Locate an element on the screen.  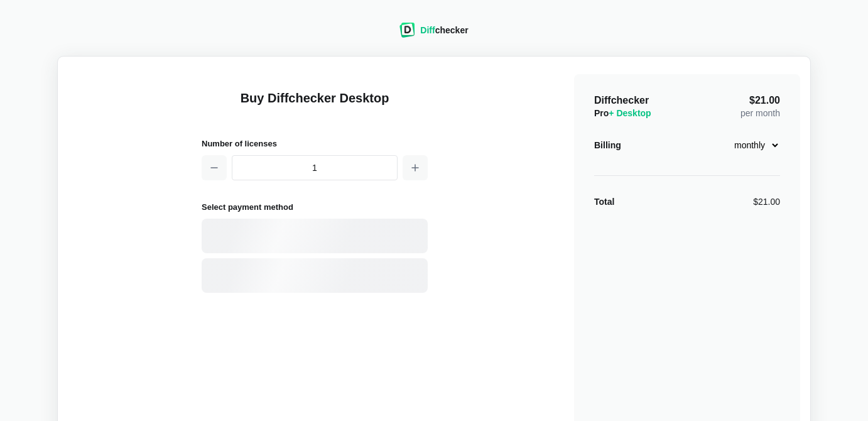
strong: Total is located at coordinates (604, 201).